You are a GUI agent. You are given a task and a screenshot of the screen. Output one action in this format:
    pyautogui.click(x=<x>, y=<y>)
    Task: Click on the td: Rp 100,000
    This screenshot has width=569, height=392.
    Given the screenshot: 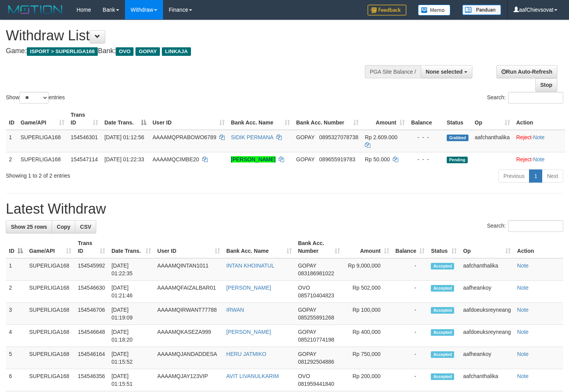 What is the action you would take?
    pyautogui.click(x=367, y=313)
    